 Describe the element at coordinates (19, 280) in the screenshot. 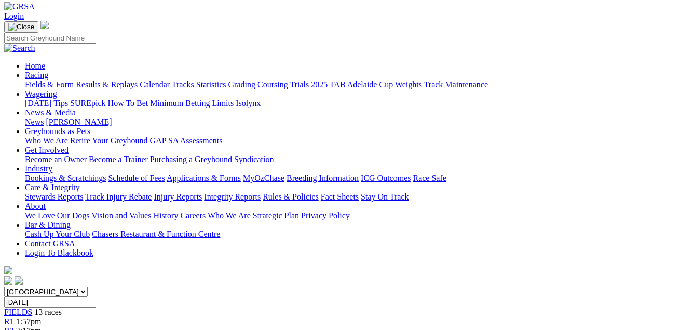

I see `img: twitter.svg` at that location.